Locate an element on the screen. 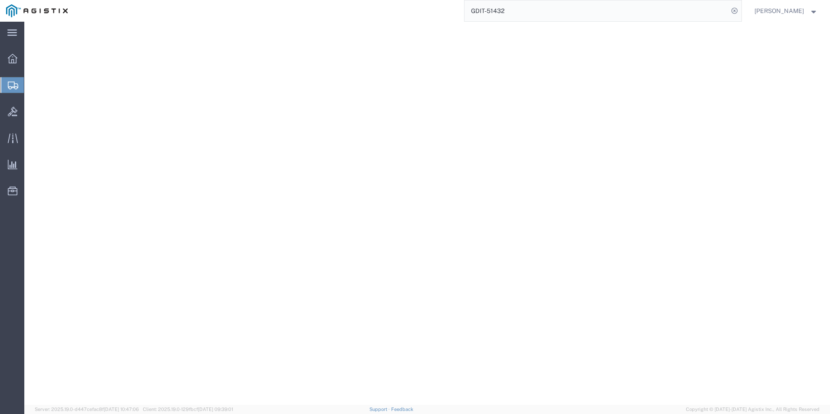 This screenshot has width=830, height=414. img: logo is located at coordinates (37, 11).